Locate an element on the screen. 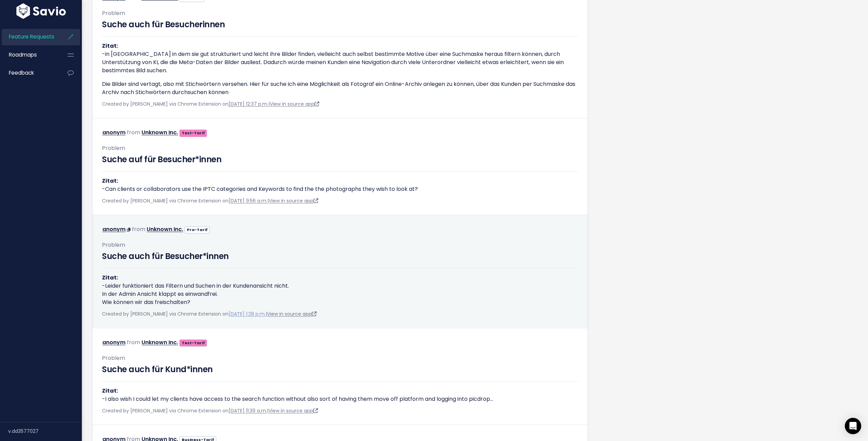  i: Copy Email to clipboard is located at coordinates (129, 230).